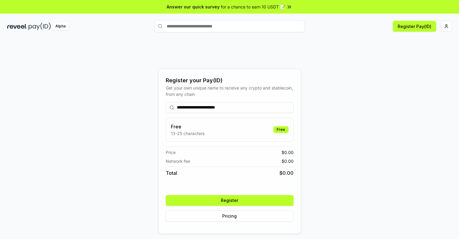 This screenshot has height=239, width=459. What do you see at coordinates (230, 216) in the screenshot?
I see `button: Pricing` at bounding box center [230, 216].